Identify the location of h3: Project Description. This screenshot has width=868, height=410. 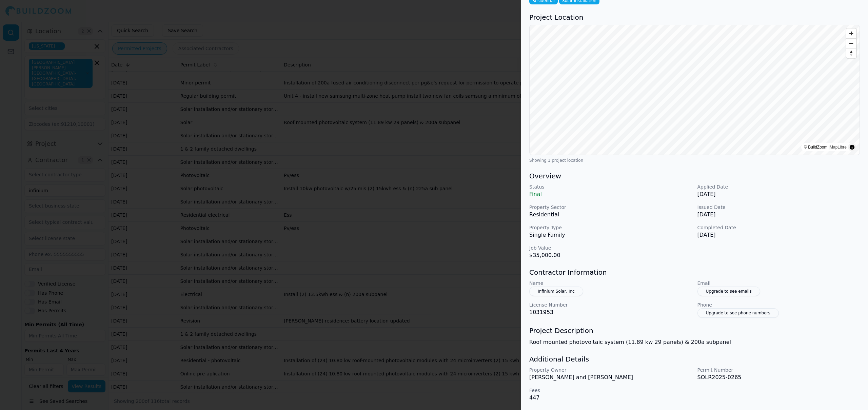
(694, 330).